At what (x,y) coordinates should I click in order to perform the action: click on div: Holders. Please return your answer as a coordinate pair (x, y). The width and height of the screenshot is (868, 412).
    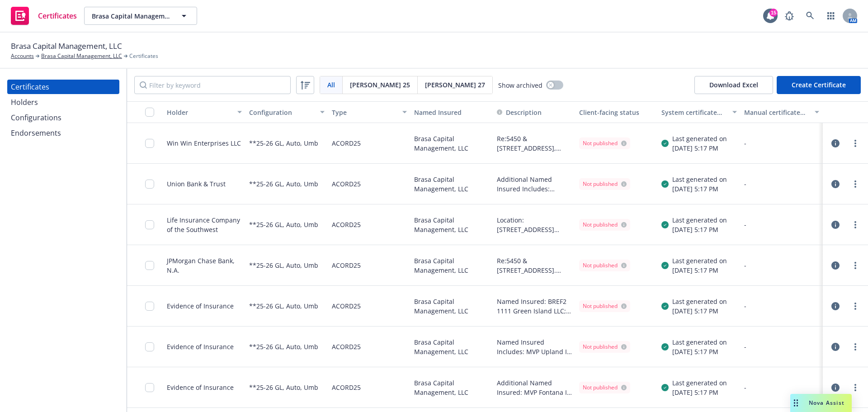
    Looking at the image, I should click on (24, 102).